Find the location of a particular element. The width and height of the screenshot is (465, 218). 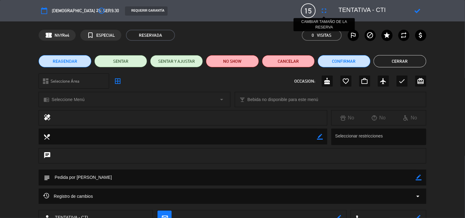

i: healing is located at coordinates (47, 118).